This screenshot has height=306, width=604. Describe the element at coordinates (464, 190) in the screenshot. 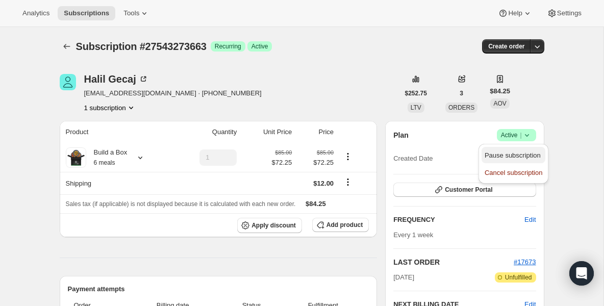

I see `button: Customer Portal` at that location.